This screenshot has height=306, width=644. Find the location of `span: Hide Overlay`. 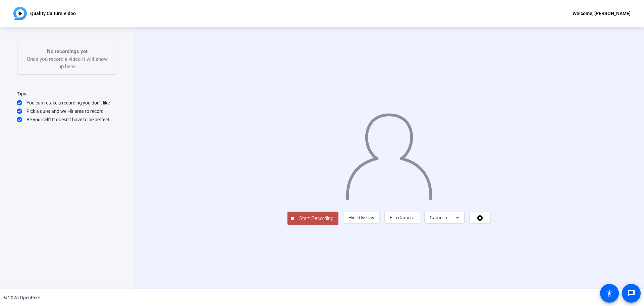

span: Hide Overlay is located at coordinates (361, 218).